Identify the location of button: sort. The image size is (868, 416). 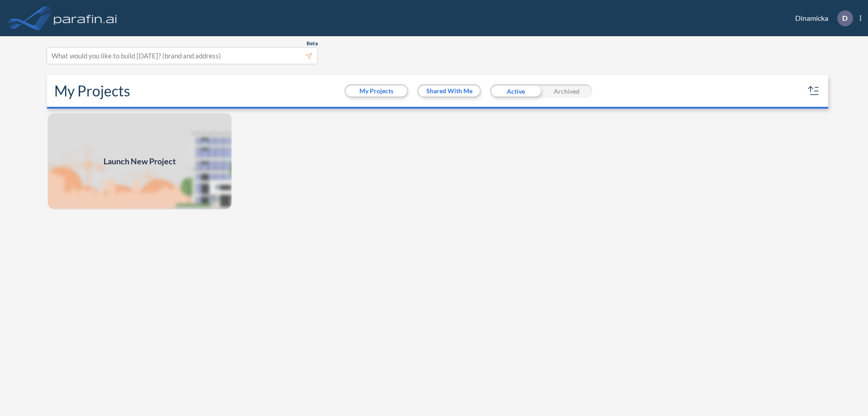
(814, 91).